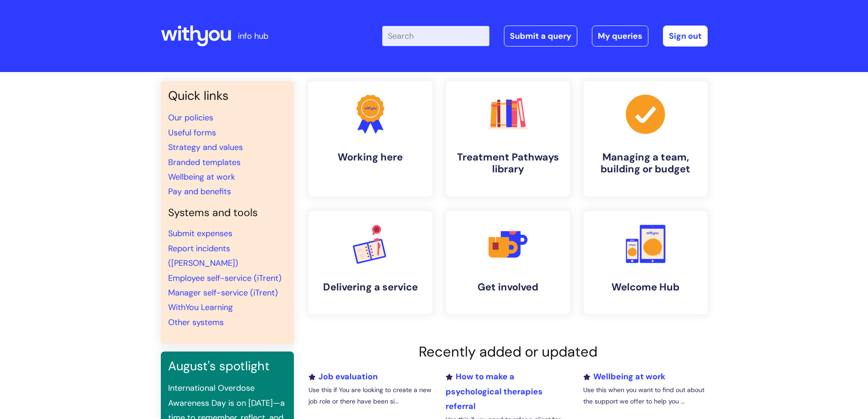 The height and width of the screenshot is (419, 868). Describe the element at coordinates (343, 376) in the screenshot. I see `a: Job evaluation` at that location.